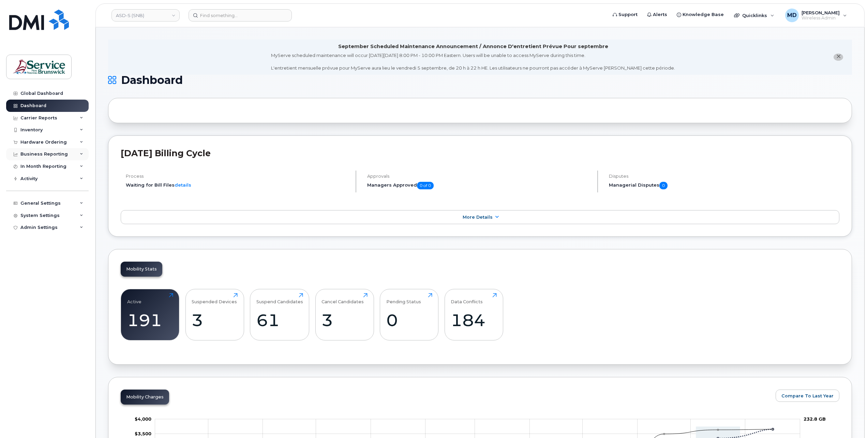 The height and width of the screenshot is (438, 868). I want to click on div: September Scheduled Maintenance Announcement / Annonce D'entretient Prévue Pour septembre, so click(473, 46).